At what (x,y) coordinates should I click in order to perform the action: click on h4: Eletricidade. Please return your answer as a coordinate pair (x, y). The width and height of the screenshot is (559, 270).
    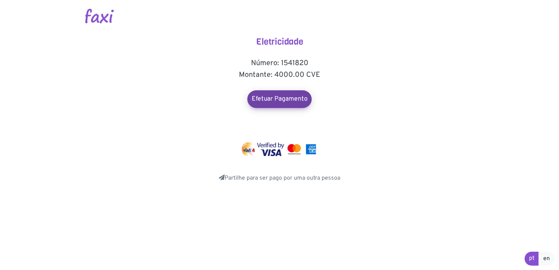
    Looking at the image, I should click on (279, 42).